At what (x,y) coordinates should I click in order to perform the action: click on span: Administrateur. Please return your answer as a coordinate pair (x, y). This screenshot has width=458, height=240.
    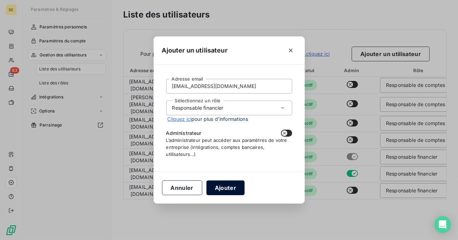
    Looking at the image, I should click on (184, 133).